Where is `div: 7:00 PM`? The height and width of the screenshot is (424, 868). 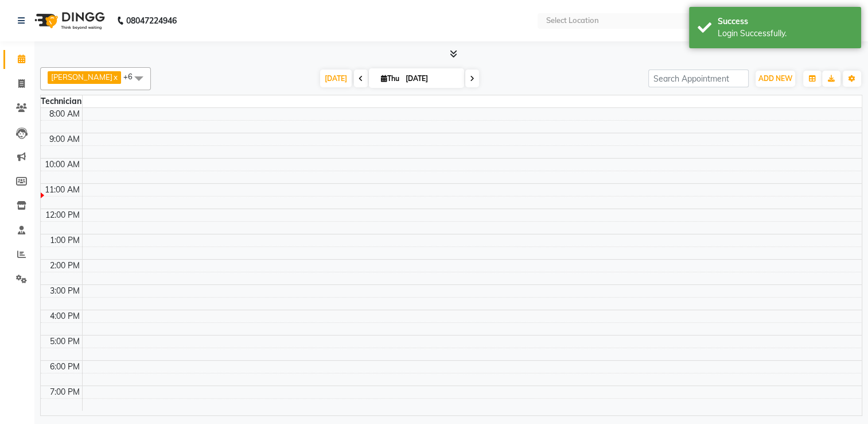
div: 7:00 PM is located at coordinates (65, 391).